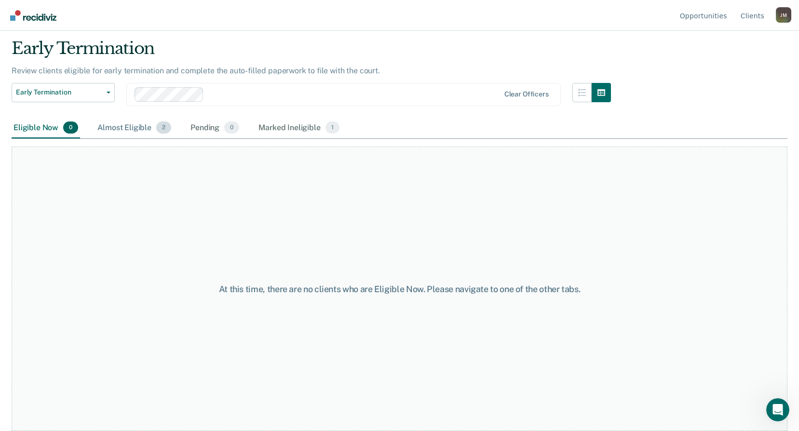  Describe the element at coordinates (59, 92) in the screenshot. I see `span: Early Termination` at that location.